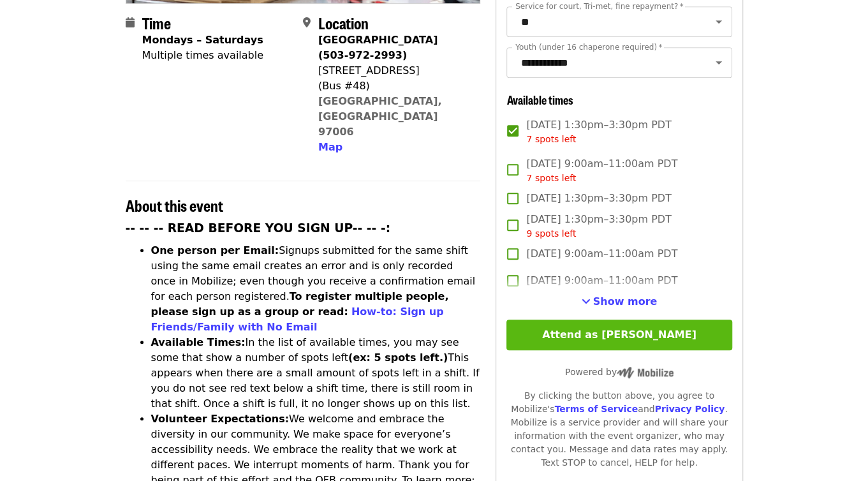 This screenshot has width=868, height=481. Describe the element at coordinates (330, 147) in the screenshot. I see `span: Map` at that location.